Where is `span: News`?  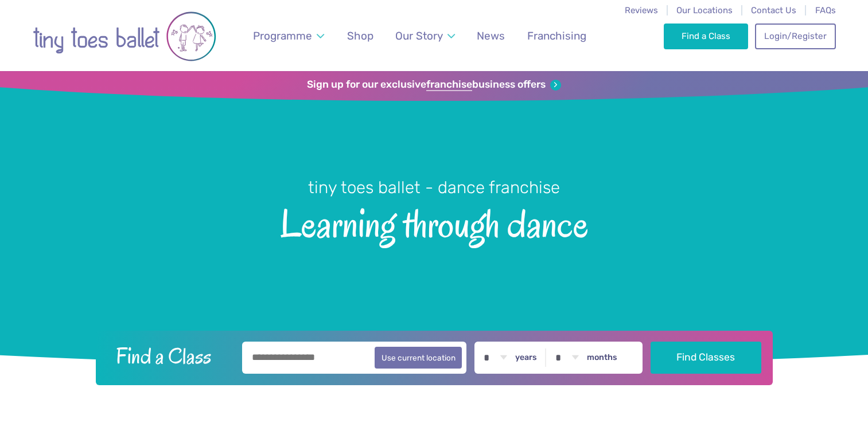
span: News is located at coordinates (490, 36).